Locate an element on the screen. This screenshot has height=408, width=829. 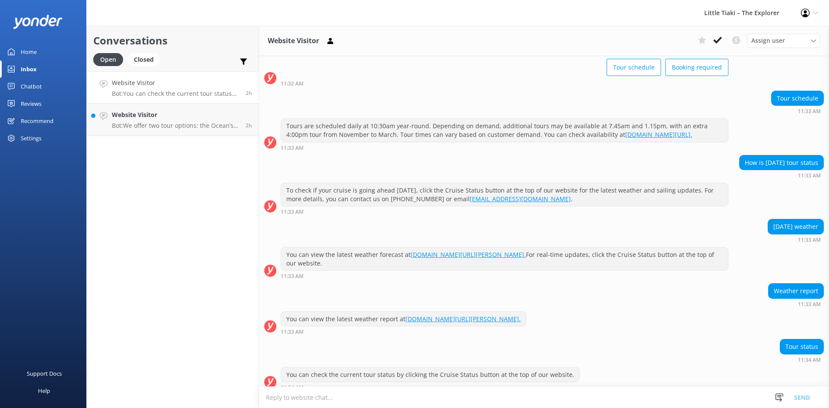
h2: Conversations is located at coordinates (173, 41).